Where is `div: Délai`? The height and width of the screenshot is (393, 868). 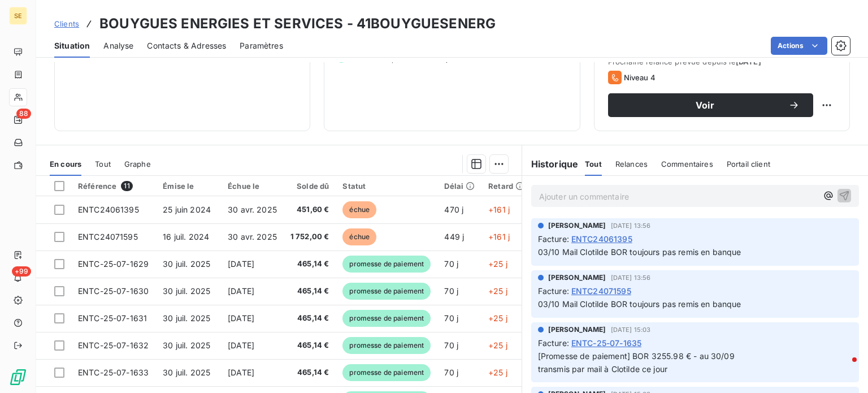 div: Délai is located at coordinates (459, 186).